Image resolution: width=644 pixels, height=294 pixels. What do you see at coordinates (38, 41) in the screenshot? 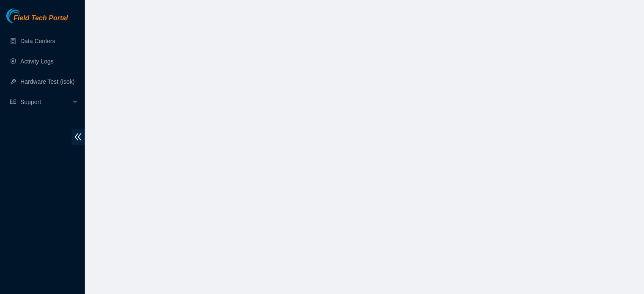
I see `a: Data Centers` at bounding box center [38, 41].